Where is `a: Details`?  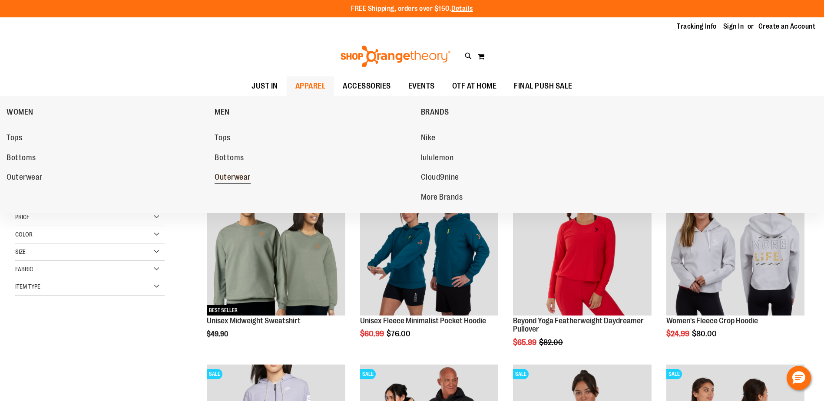 a: Details is located at coordinates (462, 9).